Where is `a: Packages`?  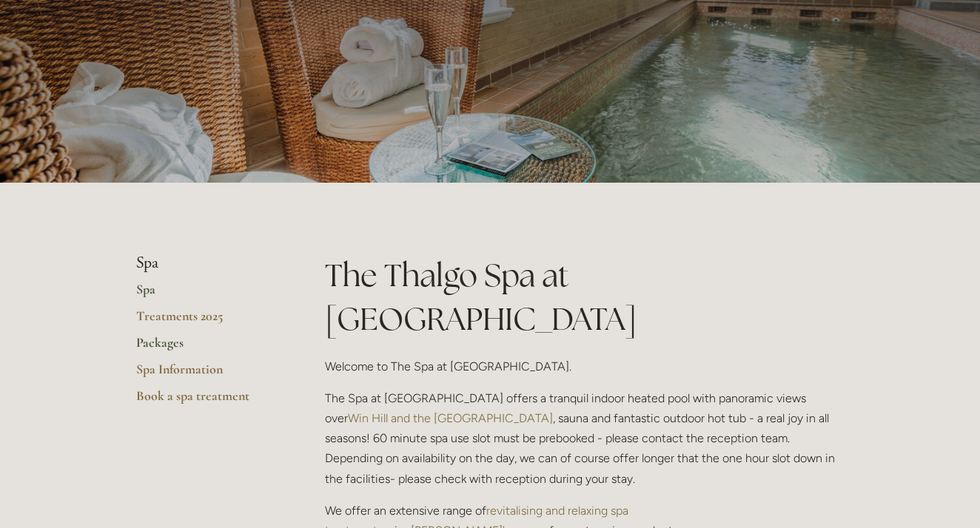
a: Packages is located at coordinates (206, 348).